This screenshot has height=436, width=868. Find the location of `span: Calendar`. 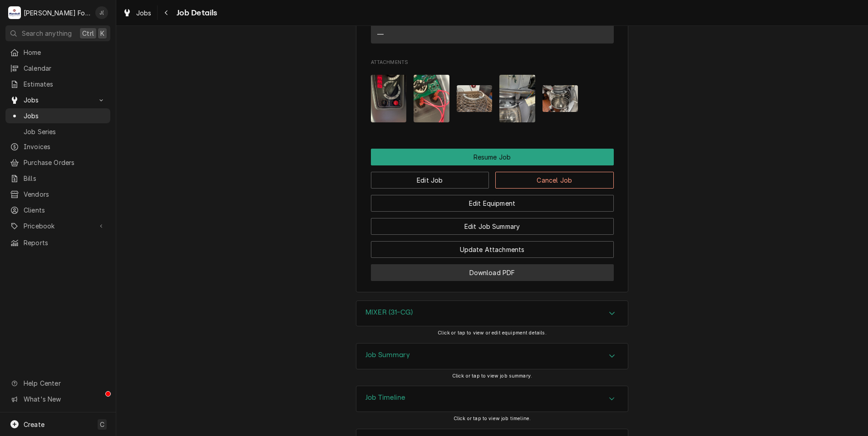

span: Calendar is located at coordinates (64, 68).